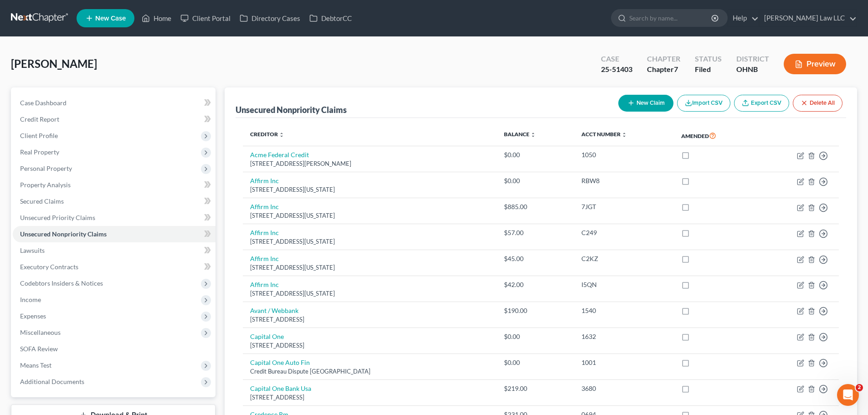 Image resolution: width=868 pixels, height=415 pixels. Describe the element at coordinates (624, 363) in the screenshot. I see `div: 1001` at that location.